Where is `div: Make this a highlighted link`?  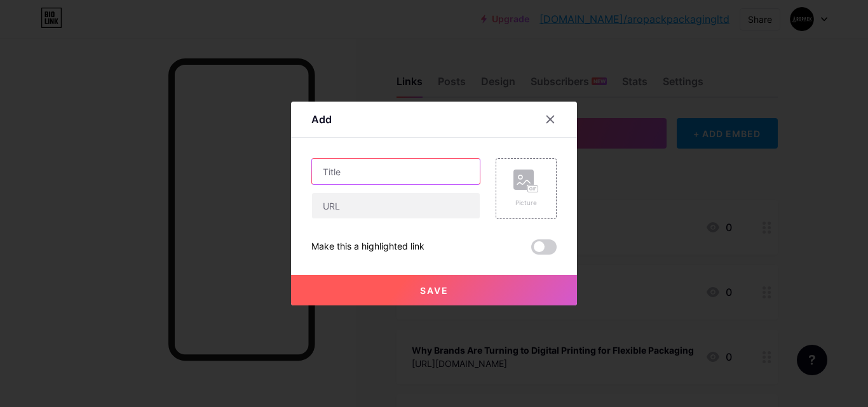
div: Make this a highlighted link is located at coordinates (368, 247).